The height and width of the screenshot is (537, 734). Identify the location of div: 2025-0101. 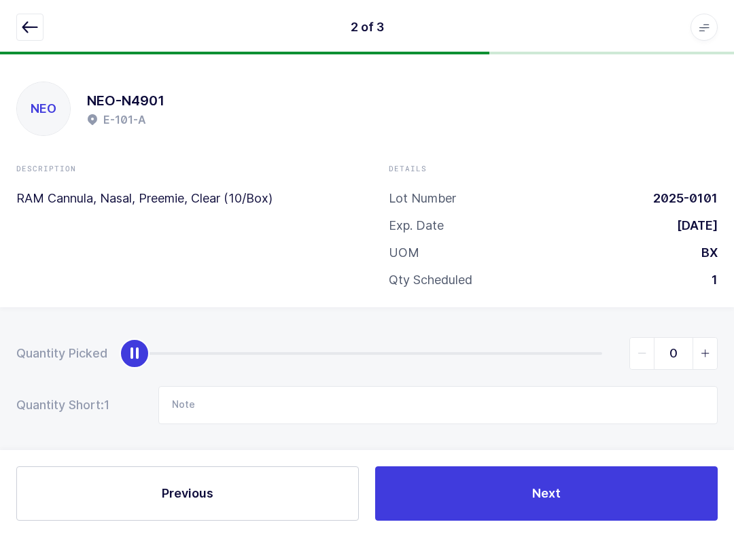
(680, 199).